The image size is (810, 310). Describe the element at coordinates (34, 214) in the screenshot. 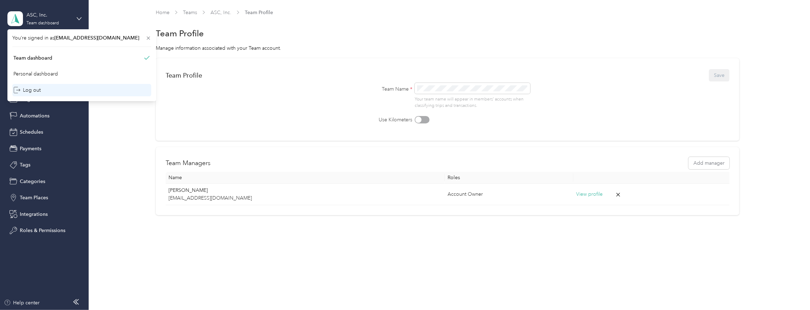

I see `span: Integrations` at that location.